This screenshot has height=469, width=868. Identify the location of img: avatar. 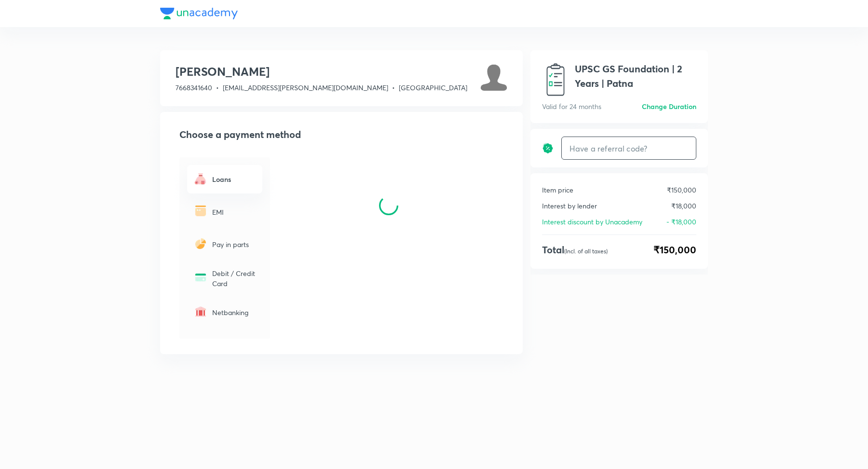
(556, 80).